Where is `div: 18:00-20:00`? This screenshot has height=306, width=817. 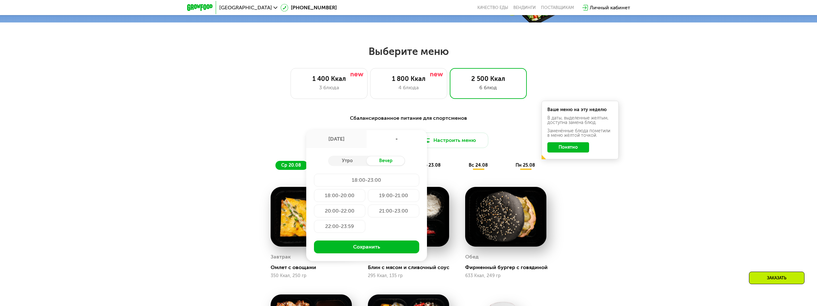 div: 18:00-20:00 is located at coordinates (340, 196).